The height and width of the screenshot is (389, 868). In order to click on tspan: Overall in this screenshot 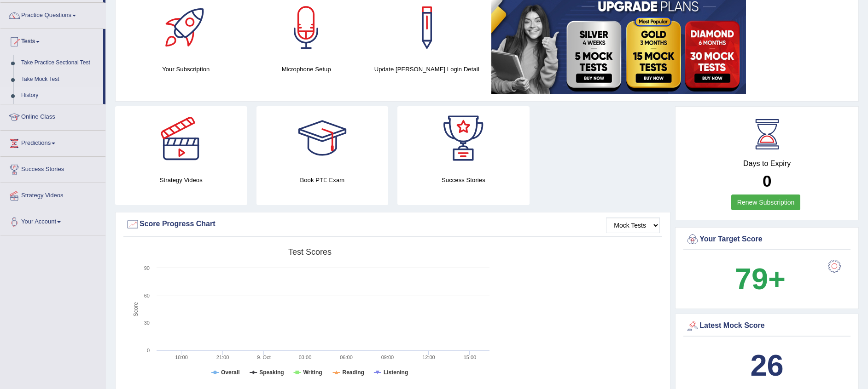, I will do `click(230, 373)`.